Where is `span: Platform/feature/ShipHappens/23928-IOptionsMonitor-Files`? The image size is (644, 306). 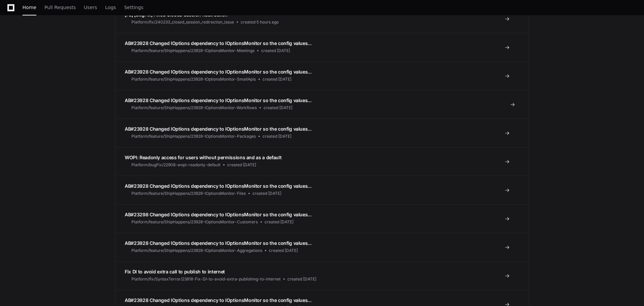 span: Platform/feature/ShipHappens/23928-IOptionsMonitor-Files is located at coordinates (188, 193).